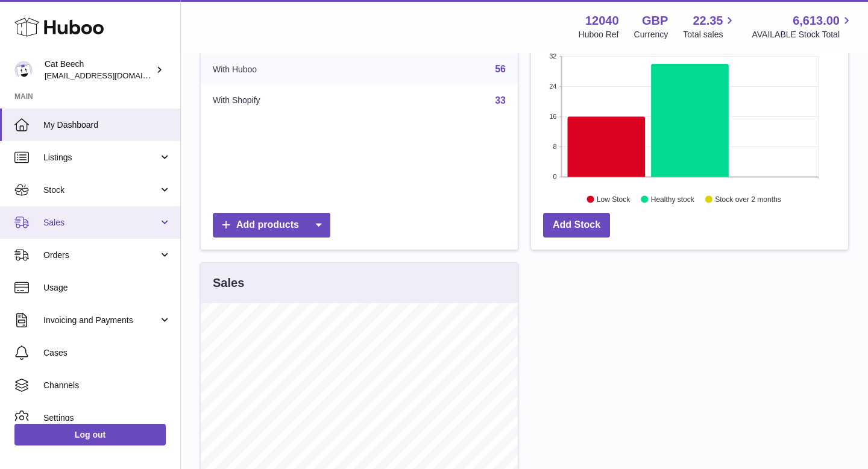  What do you see at coordinates (576, 225) in the screenshot?
I see `a: Add Stock` at bounding box center [576, 225].